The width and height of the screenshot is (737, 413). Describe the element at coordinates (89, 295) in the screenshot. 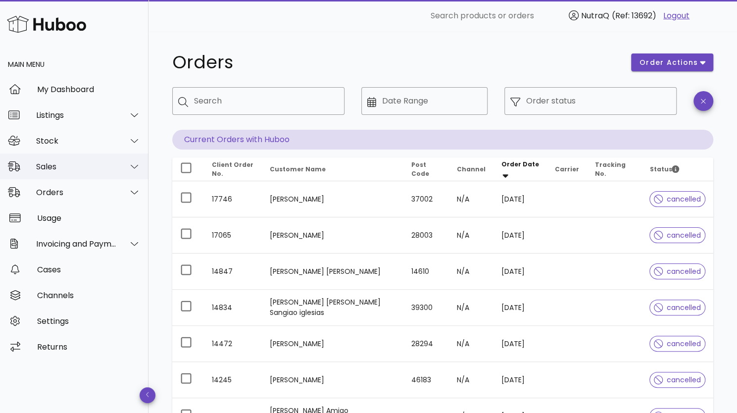

I see `div: Channels` at that location.